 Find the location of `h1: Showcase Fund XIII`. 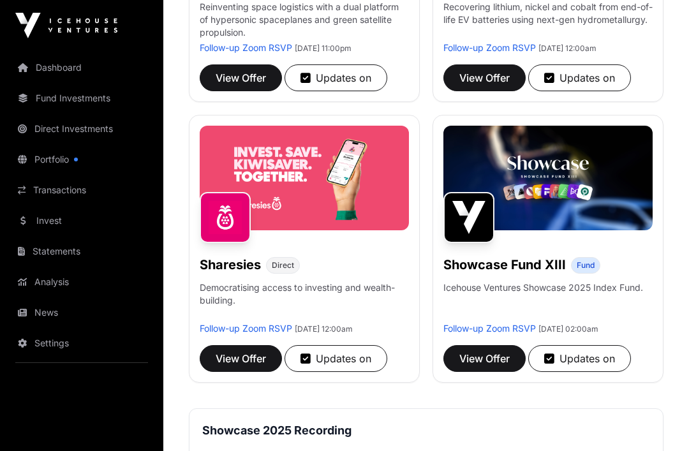

h1: Showcase Fund XIII is located at coordinates (505, 265).